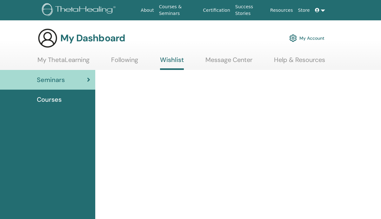 The image size is (381, 219). I want to click on a: Help & Resources, so click(299, 62).